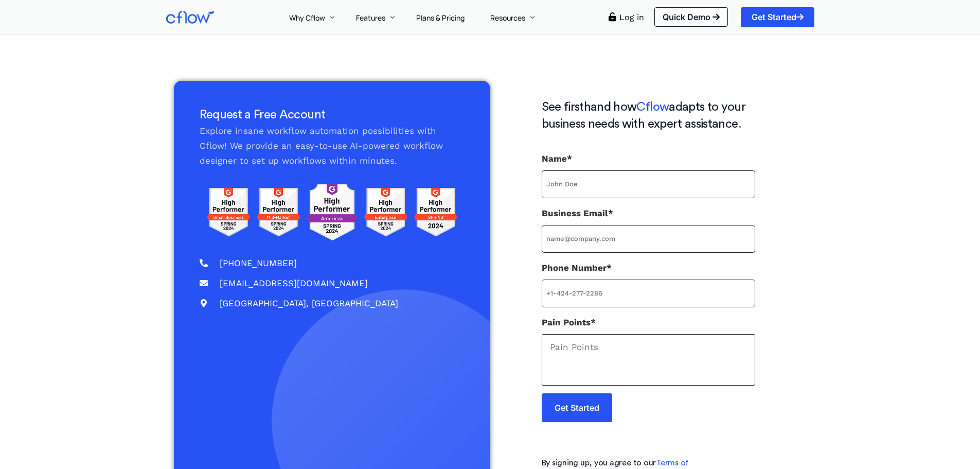  What do you see at coordinates (648, 360) in the screenshot?
I see `textarea: Pain Points*` at bounding box center [648, 360].